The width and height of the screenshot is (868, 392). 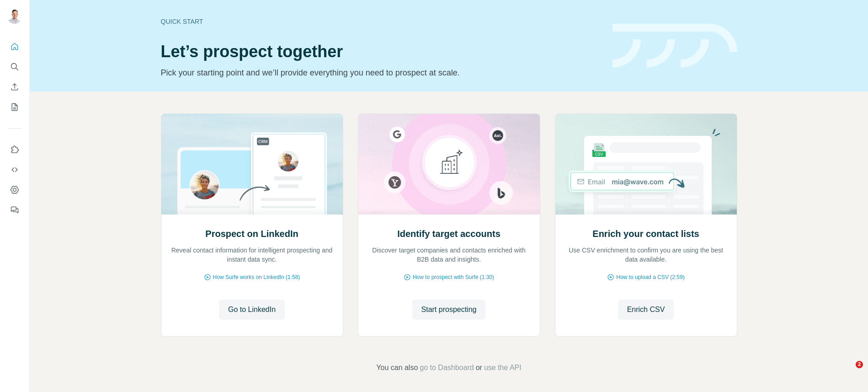 What do you see at coordinates (449, 255) in the screenshot?
I see `p: Discover target companies and contacts enriched with B2B data and insights.` at bounding box center [449, 255].